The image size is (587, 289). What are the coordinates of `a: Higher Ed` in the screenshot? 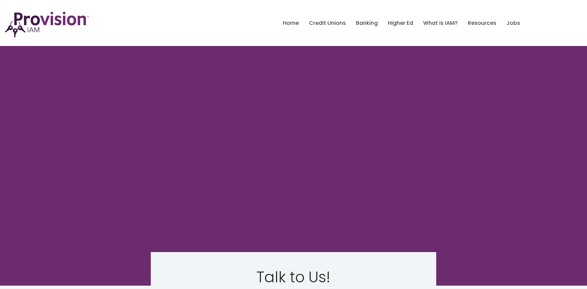 It's located at (400, 23).